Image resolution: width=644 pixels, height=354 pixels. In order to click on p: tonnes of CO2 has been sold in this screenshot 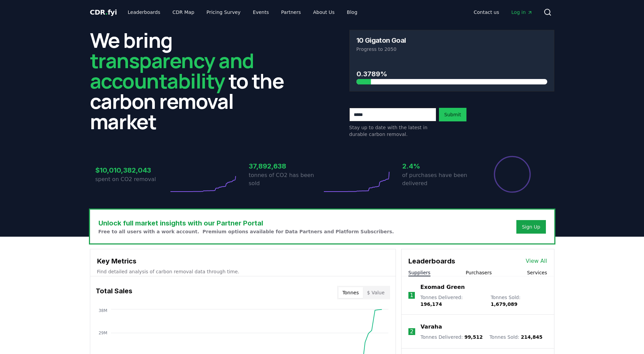, I will do `click(286, 179)`.